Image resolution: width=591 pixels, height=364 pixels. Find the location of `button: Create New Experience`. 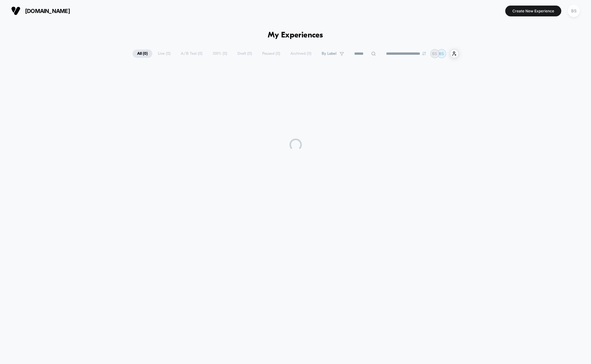

button: Create New Experience is located at coordinates (533, 11).